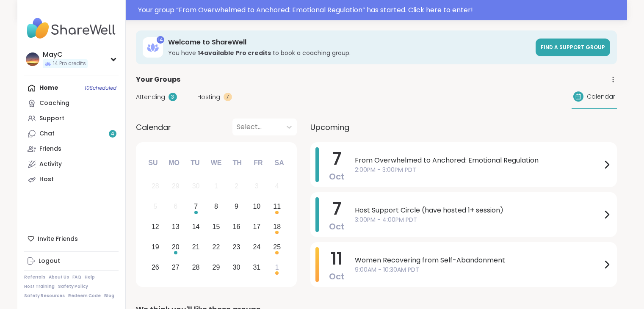 Image resolution: width=644 pixels, height=309 pixels. What do you see at coordinates (216, 267) in the screenshot?
I see `div: Choose Wednesday, October 29th, 2025` at bounding box center [216, 267].